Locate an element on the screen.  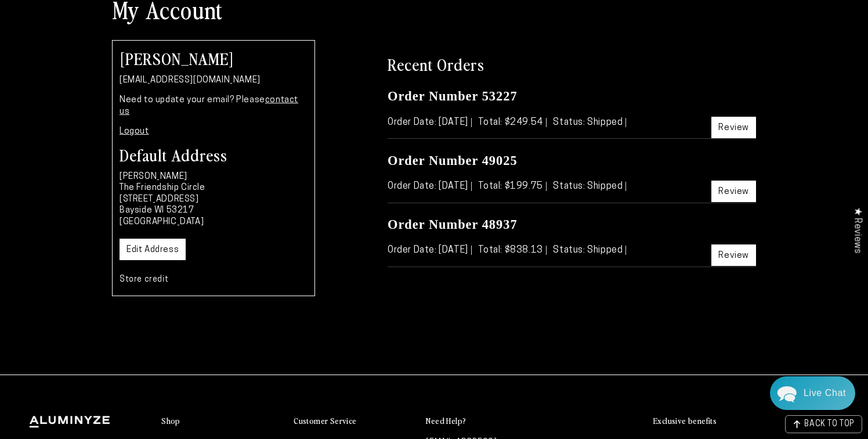
summary: Need Help? is located at coordinates (486, 421).